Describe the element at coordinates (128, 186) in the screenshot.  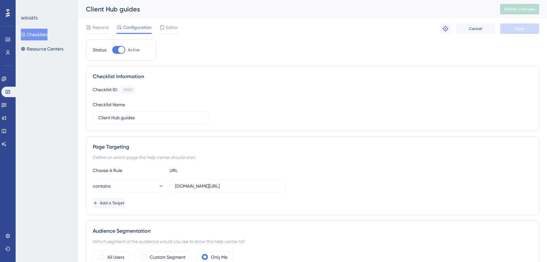
I see `button: contains` at that location.